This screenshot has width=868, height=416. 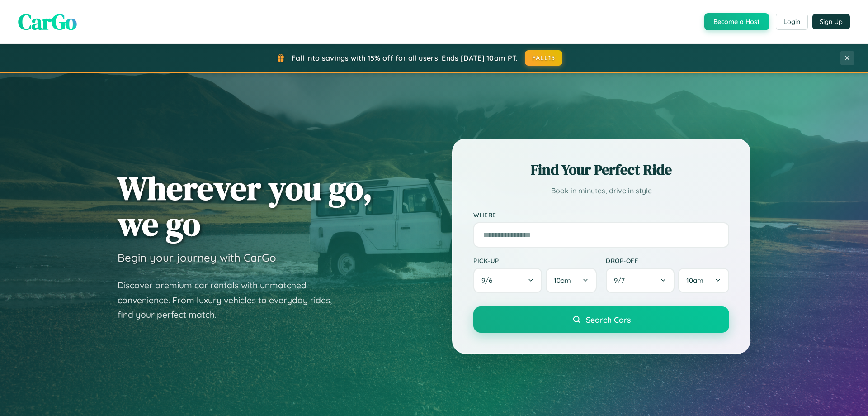 What do you see at coordinates (534, 260) in the screenshot?
I see `label: Pick-up` at bounding box center [534, 260].